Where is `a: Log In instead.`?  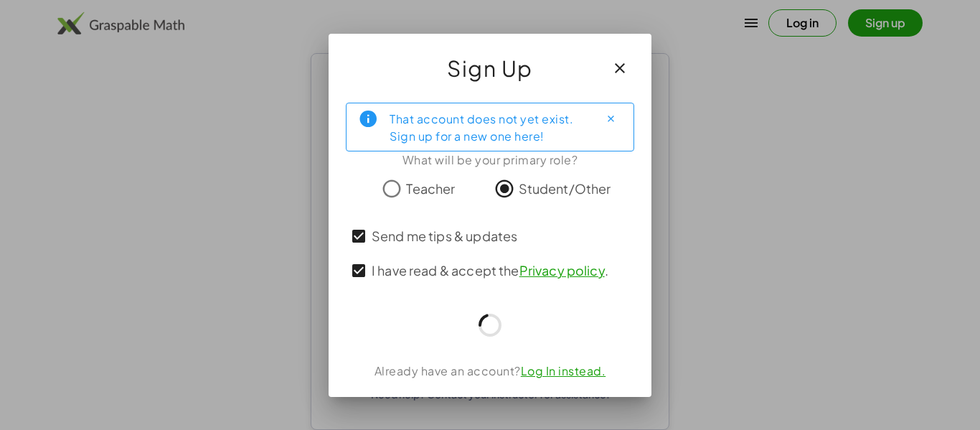 a: Log In instead. is located at coordinates (563, 370).